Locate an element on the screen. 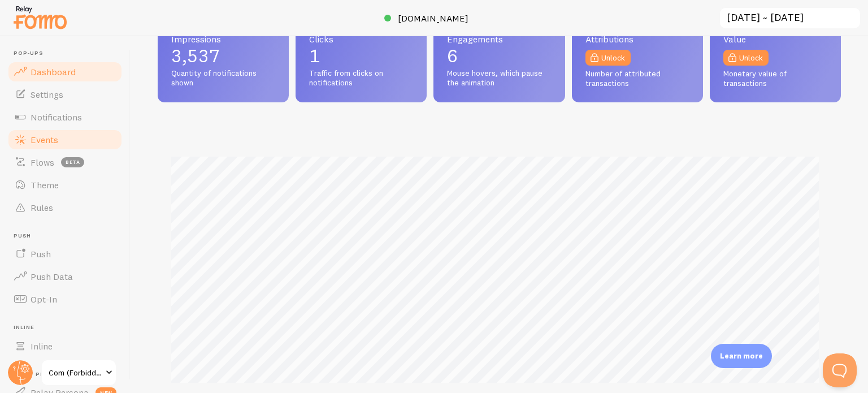 The height and width of the screenshot is (393, 868). span: Mouse hovers, which pause the animation is located at coordinates (499, 78).